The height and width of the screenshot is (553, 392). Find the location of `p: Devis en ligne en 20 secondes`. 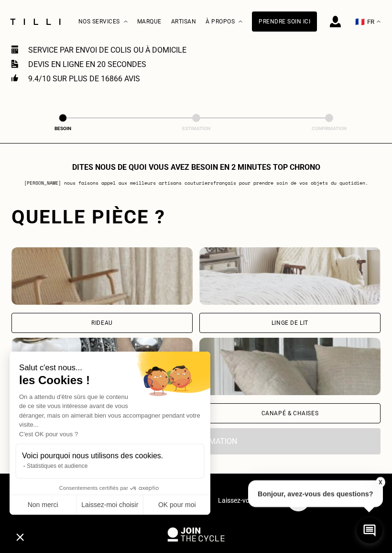

p: Devis en ligne en 20 secondes is located at coordinates (87, 64).